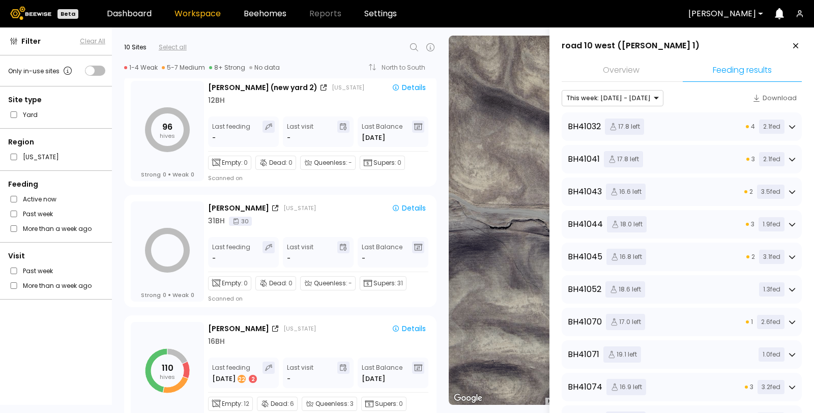  Describe the element at coordinates (265, 68) in the screenshot. I see `div: No data` at that location.